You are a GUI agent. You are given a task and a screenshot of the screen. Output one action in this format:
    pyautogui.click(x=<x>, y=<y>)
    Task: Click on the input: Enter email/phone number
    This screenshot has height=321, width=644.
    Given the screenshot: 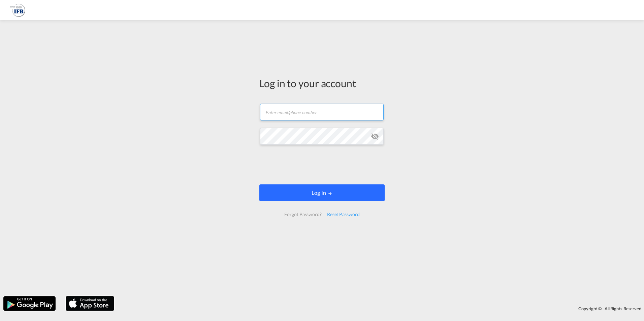 What is the action you would take?
    pyautogui.click(x=321, y=112)
    